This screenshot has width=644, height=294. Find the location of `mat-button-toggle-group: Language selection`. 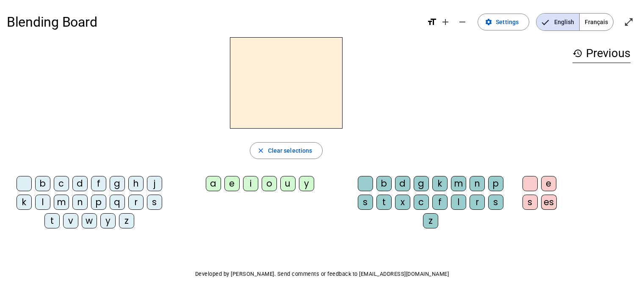

mat-button-toggle-group: Language selection is located at coordinates (575, 22).